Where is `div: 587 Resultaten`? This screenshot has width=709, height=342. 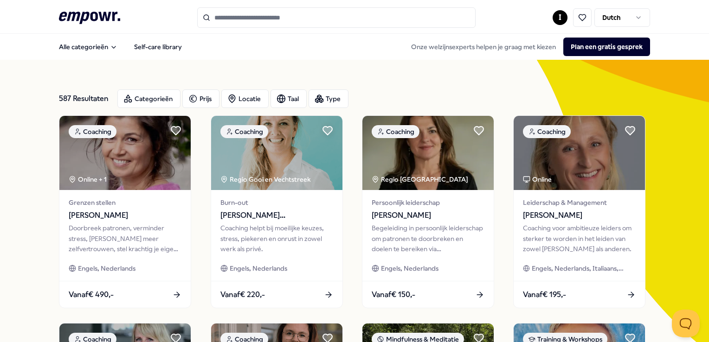
div: 587 Resultaten is located at coordinates (84, 99).